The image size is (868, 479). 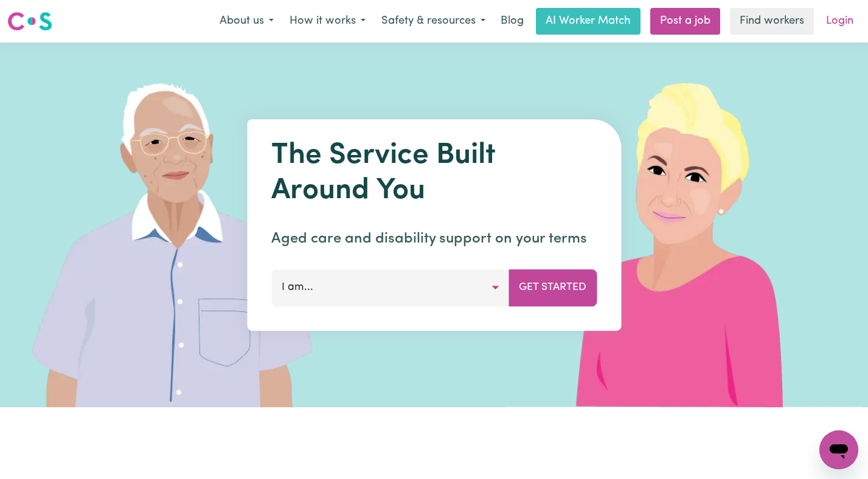 I want to click on button: How it works, so click(x=327, y=21).